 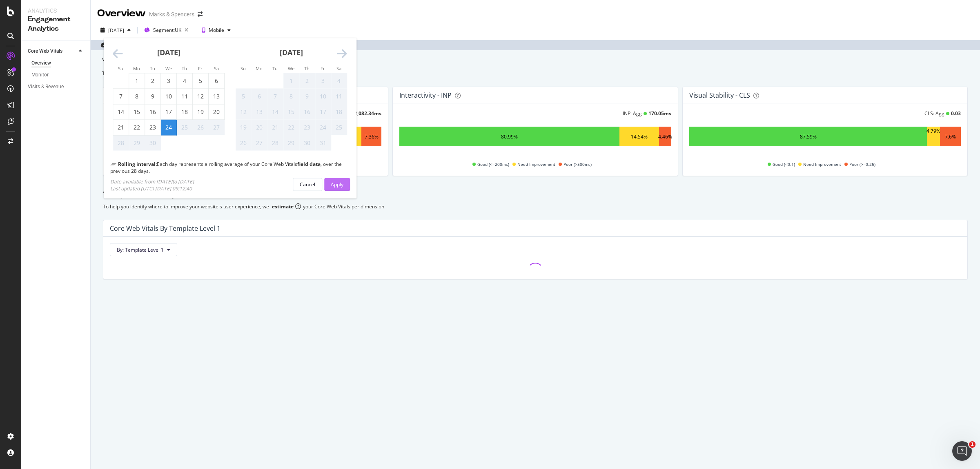 What do you see at coordinates (169, 81) in the screenshot?
I see `td: Wednesday, September 3, 2025` at bounding box center [169, 81].